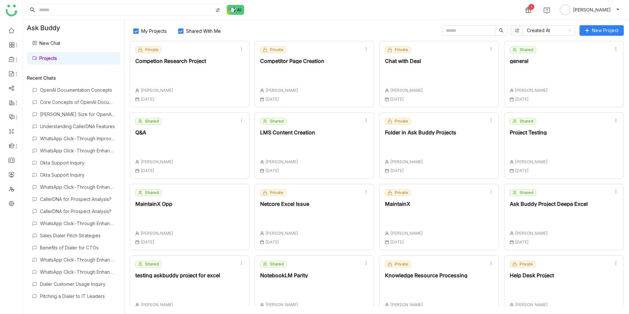 The image size is (629, 314). I want to click on div: NotebookLM Parity, so click(284, 275).